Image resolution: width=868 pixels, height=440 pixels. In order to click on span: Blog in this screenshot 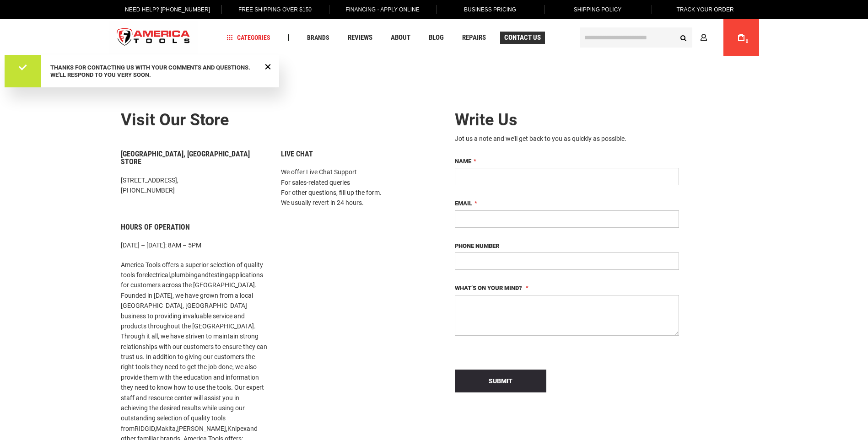, I will do `click(436, 37)`.